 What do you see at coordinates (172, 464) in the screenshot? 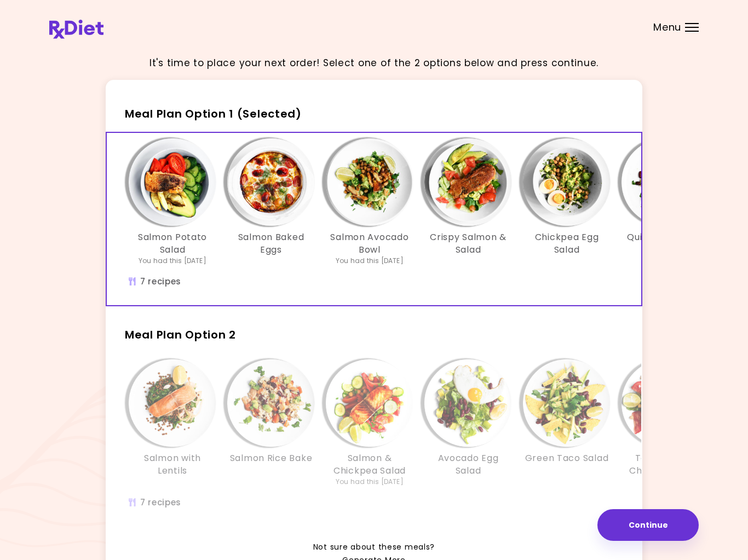
I see `h3: Salmon with Lentils` at bounding box center [172, 464].